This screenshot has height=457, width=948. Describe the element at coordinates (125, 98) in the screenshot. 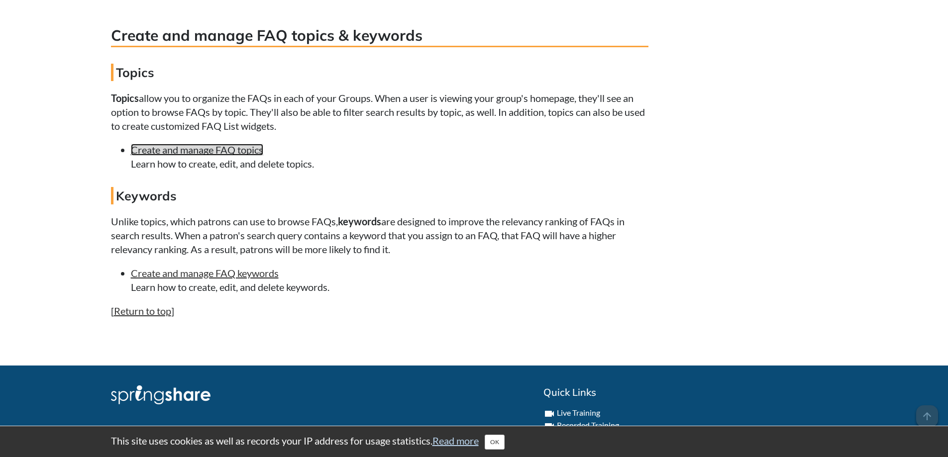

I see `strong: Topics` at that location.